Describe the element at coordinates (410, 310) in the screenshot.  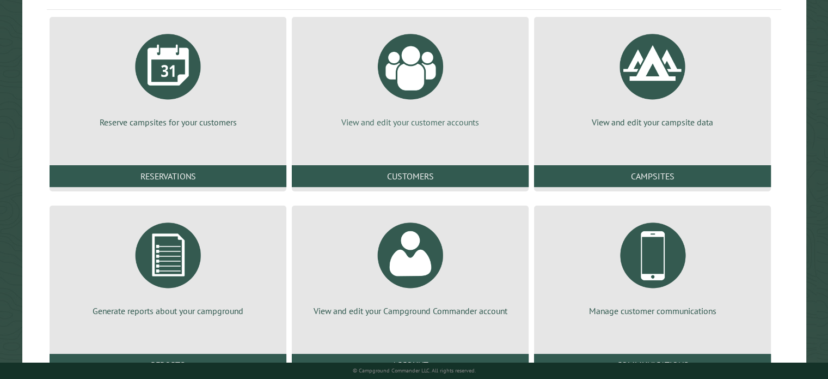
I see `p: View and edit your Campground Commander account` at that location.